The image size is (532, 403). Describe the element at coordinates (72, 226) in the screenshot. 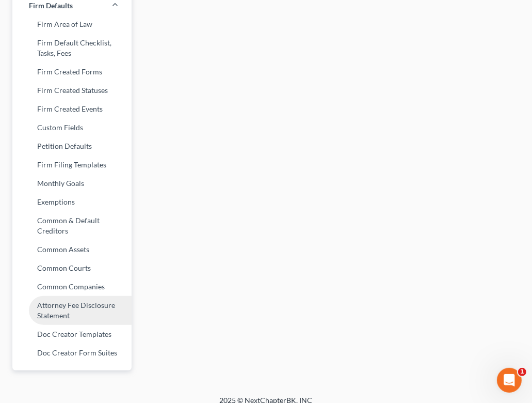

I see `a: Common & Default Creditors` at that location.